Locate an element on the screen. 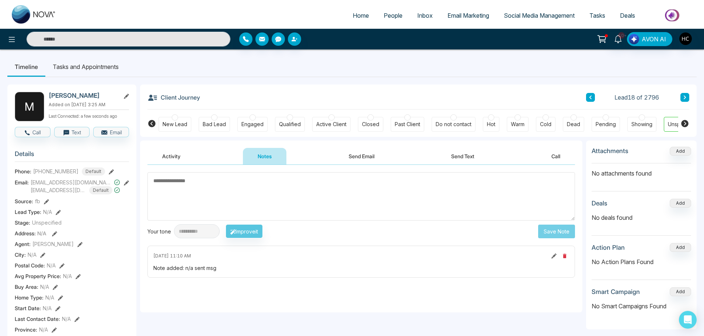 The image size is (704, 336). button: Save Note is located at coordinates (557, 231).